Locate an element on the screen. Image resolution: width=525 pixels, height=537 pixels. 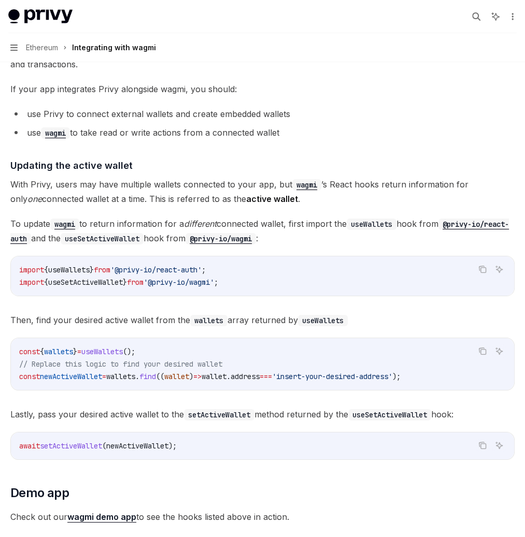
code: wallets is located at coordinates (209, 321).